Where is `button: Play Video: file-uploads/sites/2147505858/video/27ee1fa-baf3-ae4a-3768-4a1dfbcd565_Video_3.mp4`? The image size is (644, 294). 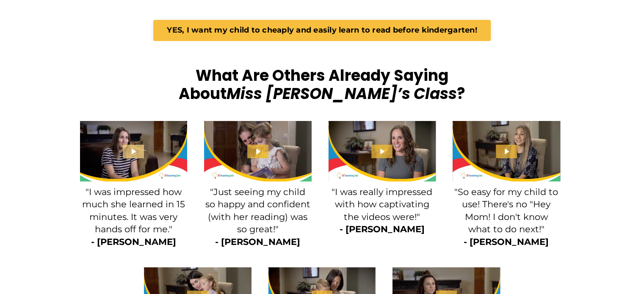
button: Play Video: file-uploads/sites/2147505858/video/27ee1fa-baf3-ae4a-3768-4a1dfbcd565_Video_3.mp4 is located at coordinates (382, 152).